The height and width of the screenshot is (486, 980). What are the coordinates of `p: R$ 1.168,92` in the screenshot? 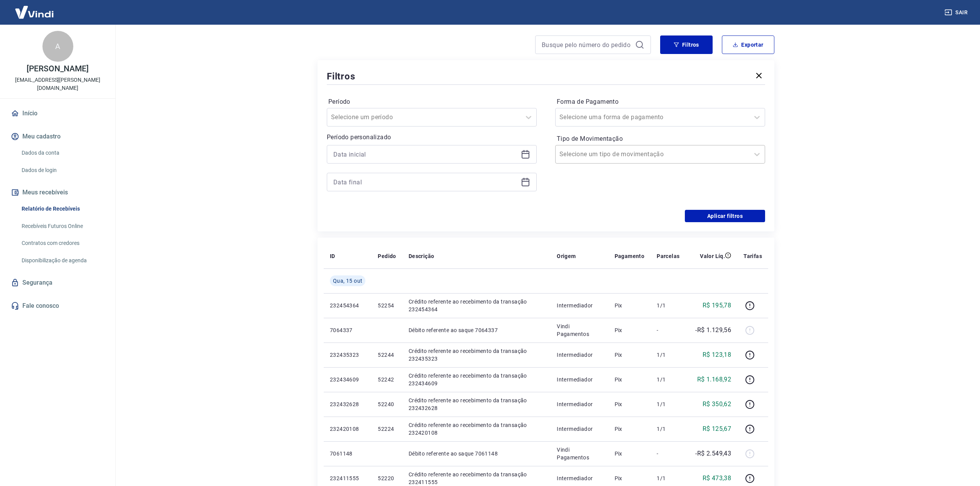 It's located at (714, 380).